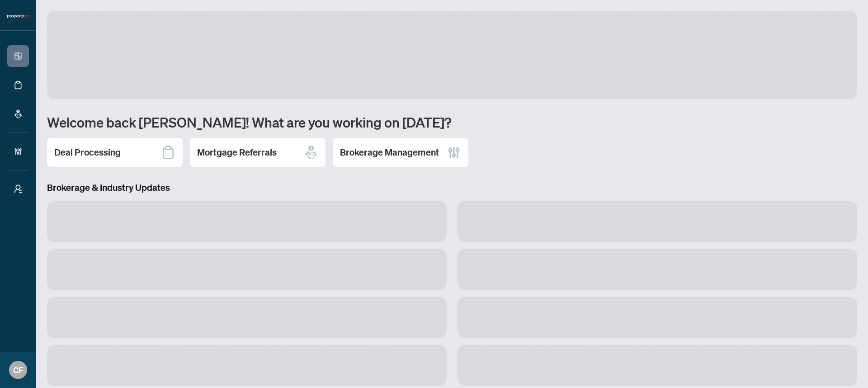 This screenshot has width=868, height=388. Describe the element at coordinates (389, 153) in the screenshot. I see `h2: Brokerage Management` at that location.